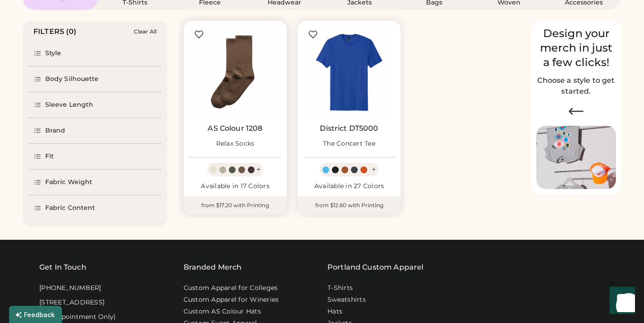 Image resolution: width=644 pixels, height=323 pixels. I want to click on div: Get In Touch, so click(63, 267).